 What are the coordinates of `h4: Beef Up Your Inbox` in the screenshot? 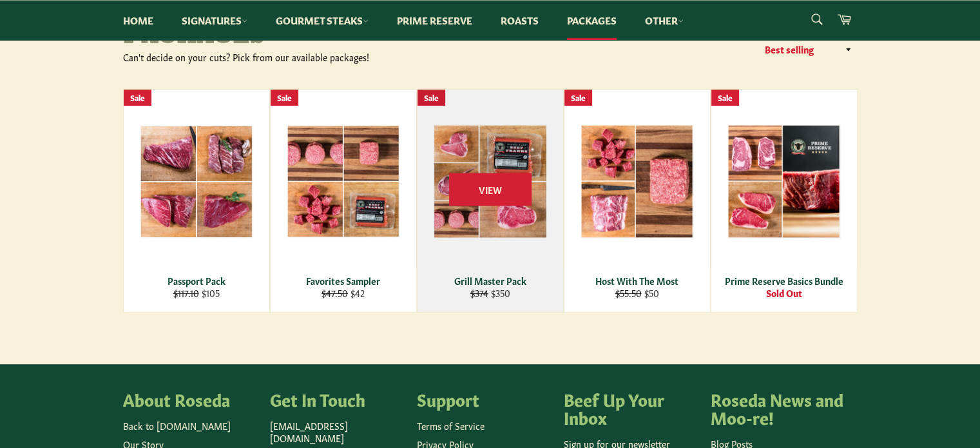 It's located at (630, 407).